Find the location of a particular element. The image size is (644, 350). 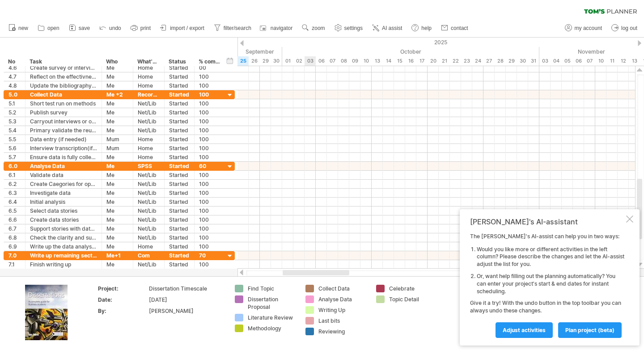

div: Reviewing is located at coordinates (342, 331).